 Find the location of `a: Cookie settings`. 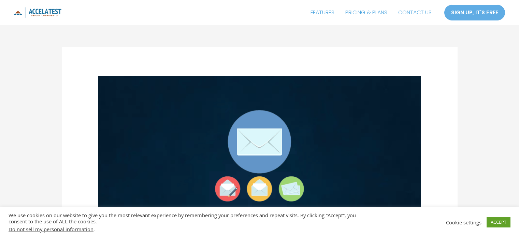

a: Cookie settings is located at coordinates (463, 222).